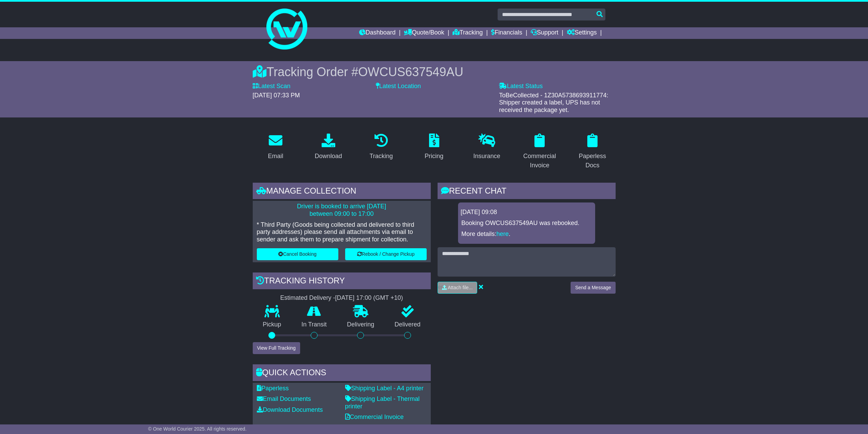 The image size is (868, 434). What do you see at coordinates (527, 192) in the screenshot?
I see `div: RECENT CHAT` at bounding box center [527, 192].